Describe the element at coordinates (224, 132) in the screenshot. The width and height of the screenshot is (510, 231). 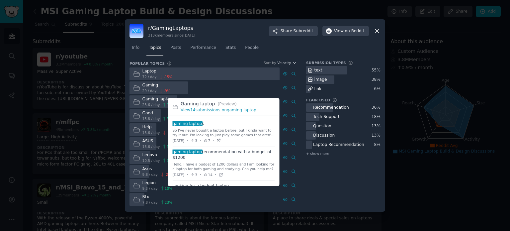
I see `div: So I've never bought a laptop before, but I kinda want to try it out. I'm looking to just play so...` at that location.